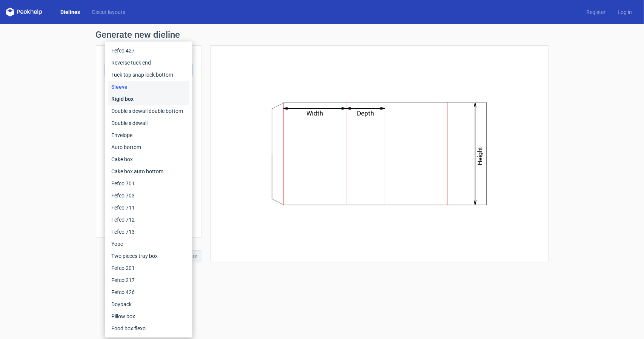 The width and height of the screenshot is (644, 339). I want to click on div: Pillow box, so click(148, 316).